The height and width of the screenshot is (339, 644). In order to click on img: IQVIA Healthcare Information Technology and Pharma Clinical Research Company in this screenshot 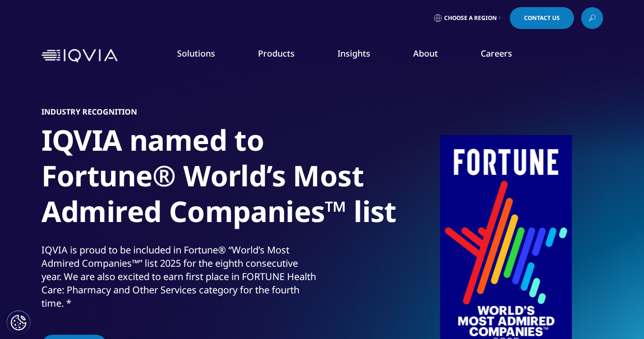, I will do `click(79, 56)`.